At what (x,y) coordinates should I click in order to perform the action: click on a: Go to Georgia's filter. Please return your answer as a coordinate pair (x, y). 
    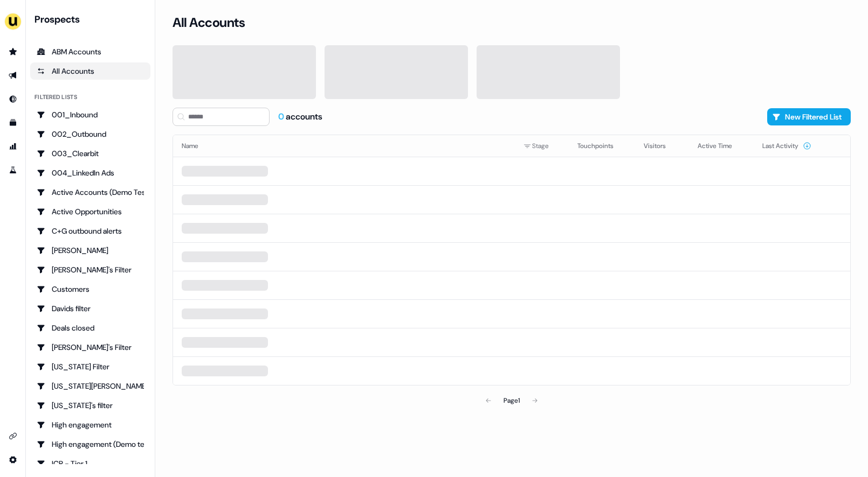
    Looking at the image, I should click on (90, 406).